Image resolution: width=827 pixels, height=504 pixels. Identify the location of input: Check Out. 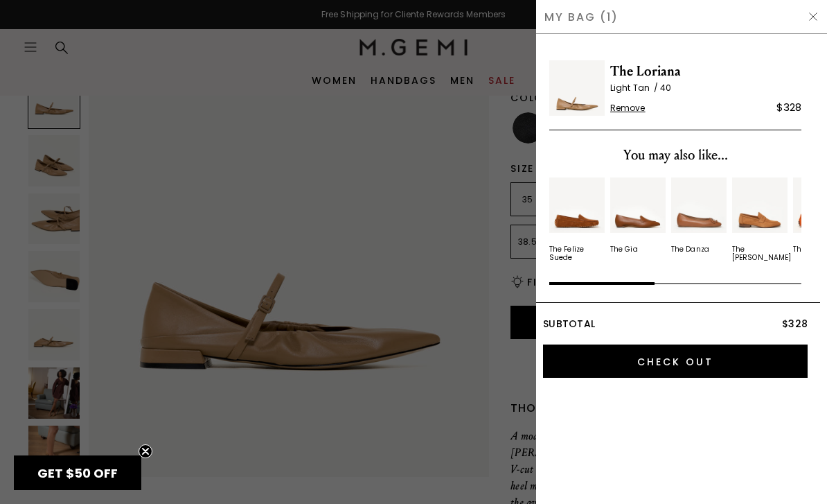
(675, 361).